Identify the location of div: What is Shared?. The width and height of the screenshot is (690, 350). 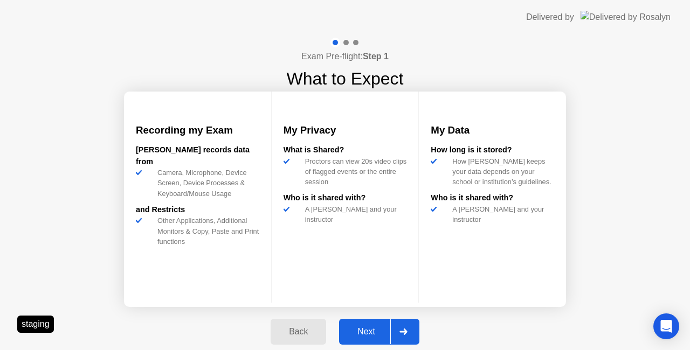
(345, 150).